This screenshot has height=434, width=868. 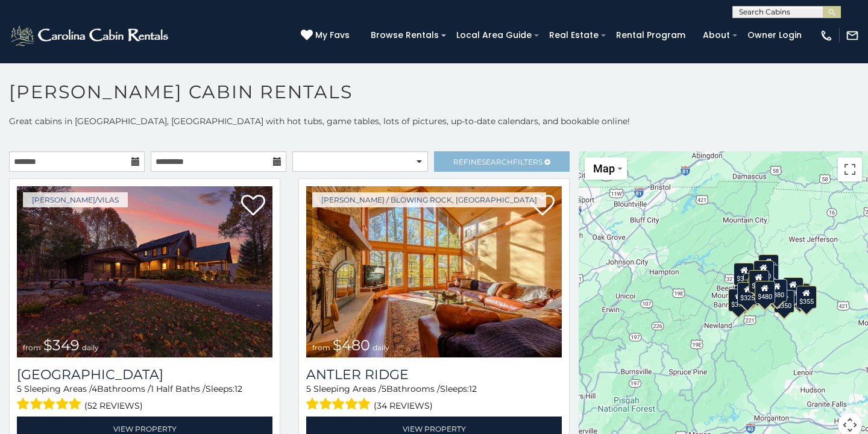 I want to click on span: Refine Filters, so click(x=498, y=162).